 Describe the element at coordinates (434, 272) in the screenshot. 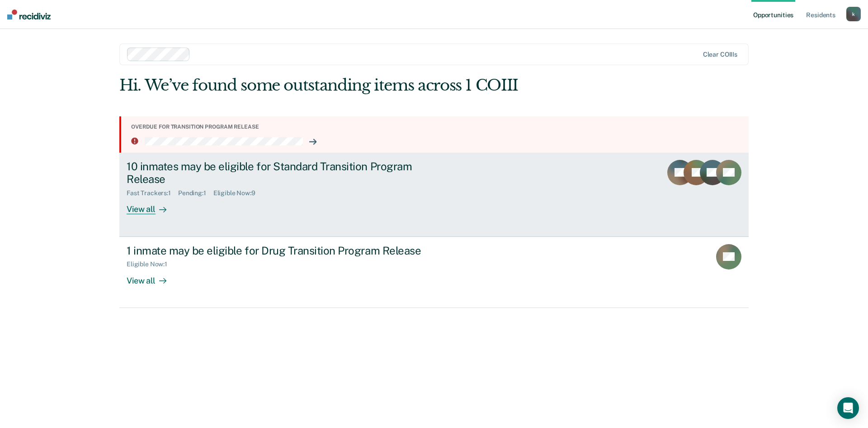

I see `a: 1 inmate may be eligible for Drug Transition Program ReleaseEligible Now:1View all` at that location.